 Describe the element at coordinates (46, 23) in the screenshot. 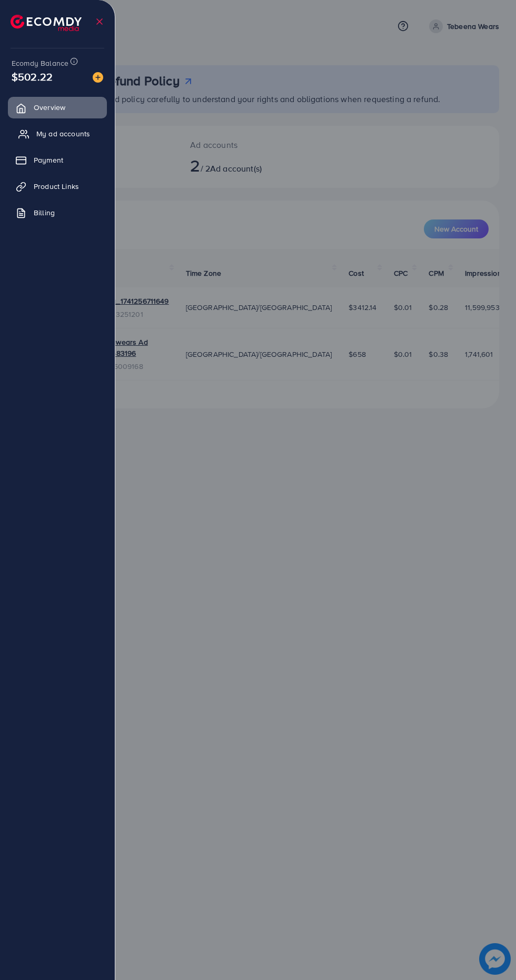

I see `a: logo` at that location.